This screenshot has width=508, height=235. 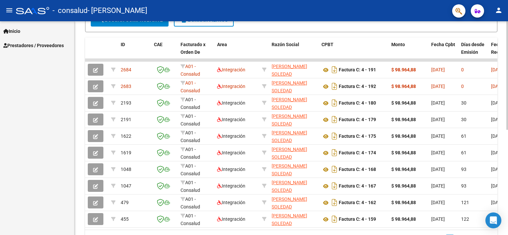 What do you see at coordinates (135, 52) in the screenshot?
I see `datatable-header-cell: ID` at bounding box center [135, 52].